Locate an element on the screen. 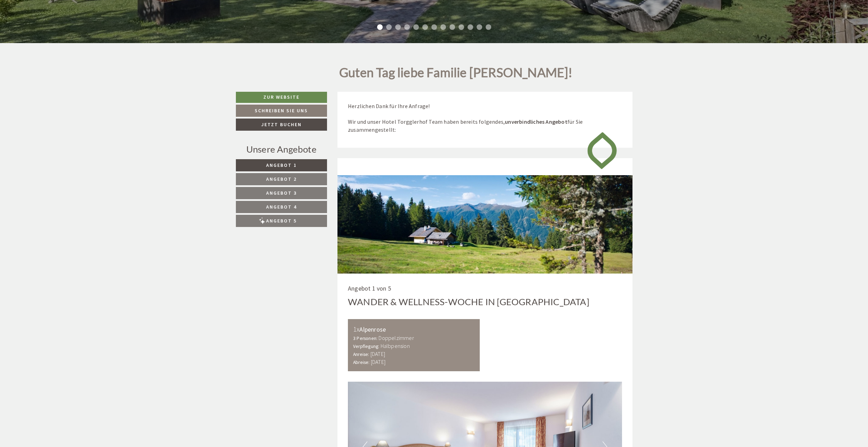 This screenshot has width=868, height=447. button: Senden is located at coordinates (253, 189).